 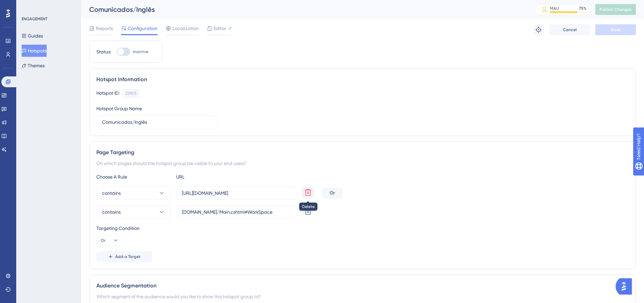 I want to click on div: Hotspot ID:, so click(x=108, y=93).